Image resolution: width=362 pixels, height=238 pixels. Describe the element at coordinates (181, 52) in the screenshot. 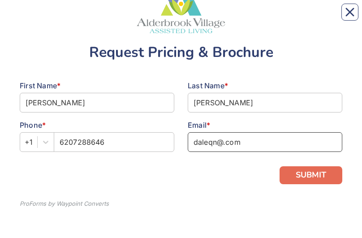

I see `div: Request Pricing & Brochure` at that location.